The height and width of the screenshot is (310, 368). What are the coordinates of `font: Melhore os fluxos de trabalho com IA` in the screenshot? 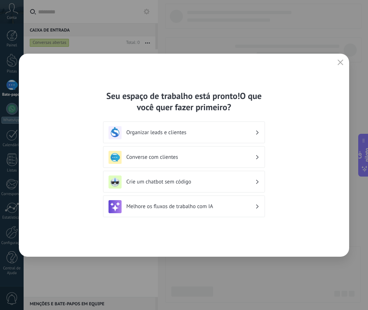 It's located at (169, 206).